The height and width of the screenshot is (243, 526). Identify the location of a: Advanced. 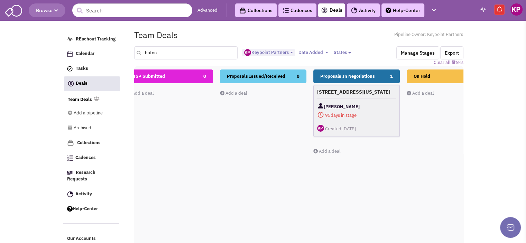
(207, 10).